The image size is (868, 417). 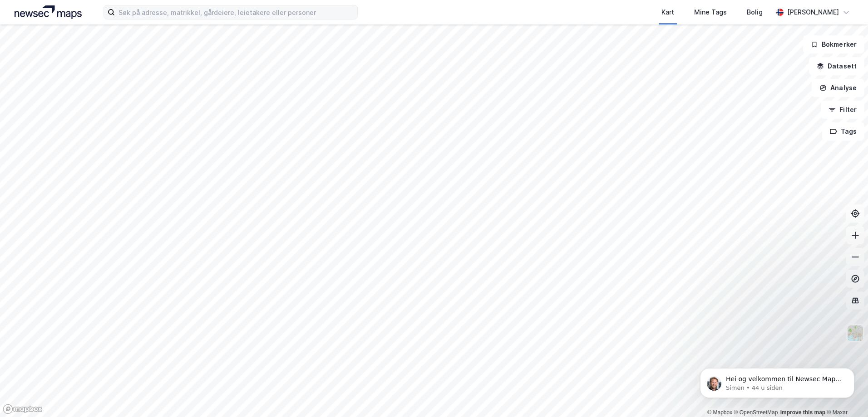 What do you see at coordinates (710, 13) in the screenshot?
I see `div: Mine Tags` at bounding box center [710, 13].